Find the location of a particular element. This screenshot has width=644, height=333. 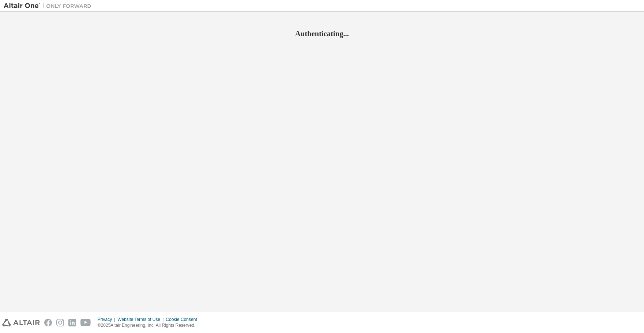

p: © 2025 Altair Engineering, Inc. All Rights Reserved. is located at coordinates (149, 325).